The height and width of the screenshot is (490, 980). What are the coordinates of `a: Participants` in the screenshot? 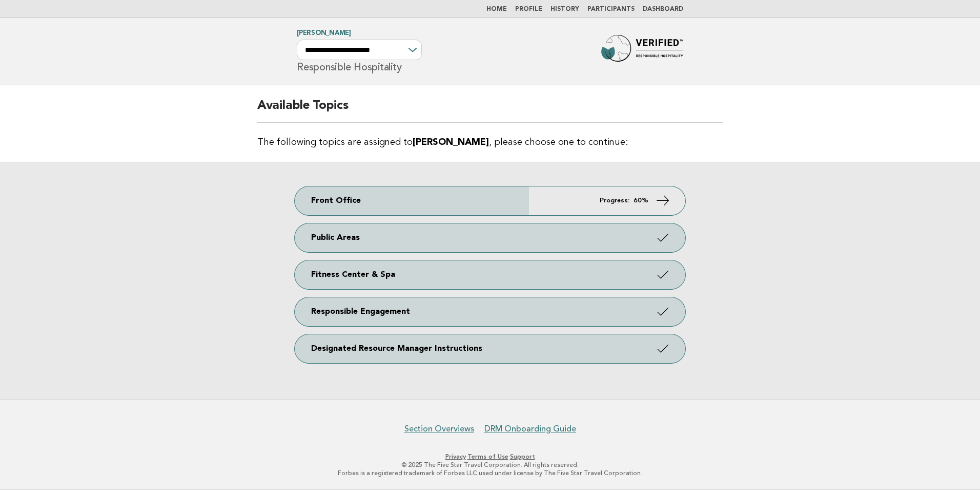 It's located at (612, 10).